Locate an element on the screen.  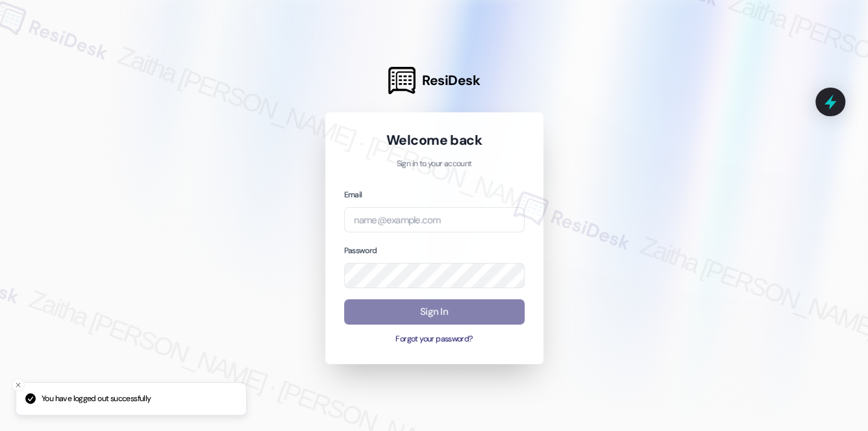
button: Close toast is located at coordinates (18, 385).